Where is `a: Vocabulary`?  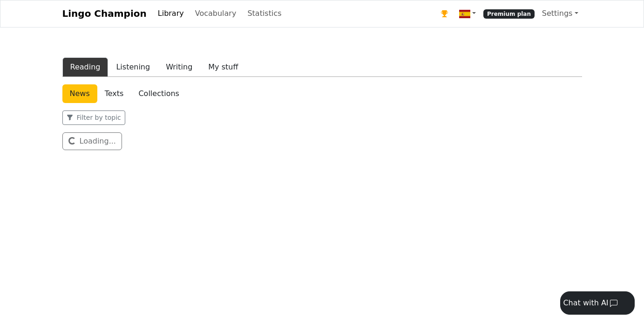
a: Vocabulary is located at coordinates (216, 13).